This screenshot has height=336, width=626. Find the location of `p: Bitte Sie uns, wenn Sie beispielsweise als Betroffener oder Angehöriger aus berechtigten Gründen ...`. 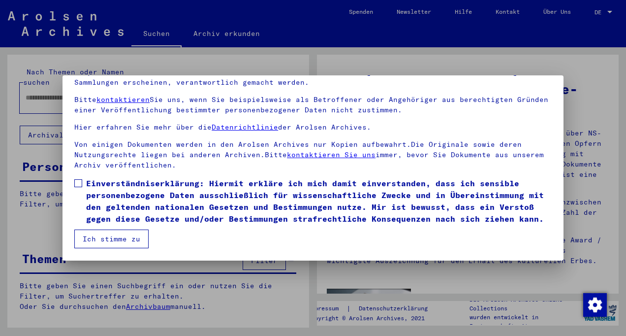

p: Bitte Sie uns, wenn Sie beispielsweise als Betroffener oder Angehöriger aus berechtigten Gründen ... is located at coordinates (313, 105).